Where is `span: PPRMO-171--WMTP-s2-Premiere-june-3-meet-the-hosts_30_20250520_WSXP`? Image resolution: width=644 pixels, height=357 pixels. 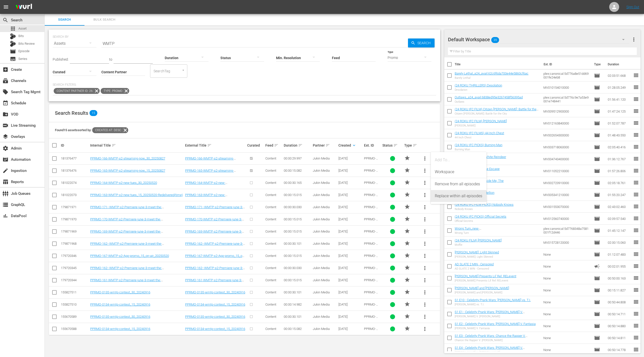
span: PPRMO-171--WMTP-s2-Premiere-june-3-meet-the-hosts_30_20250520_WSXP is located at coordinates (372, 222).